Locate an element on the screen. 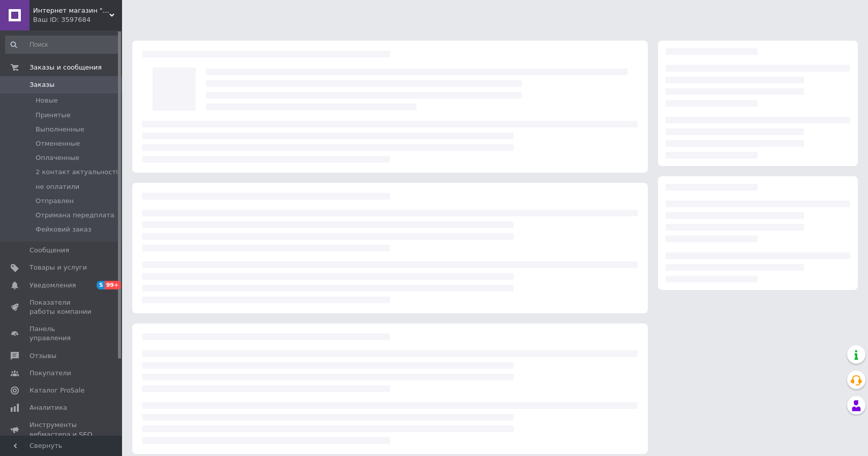  span: Инструменты вебмастера и SEO is located at coordinates (61, 430).